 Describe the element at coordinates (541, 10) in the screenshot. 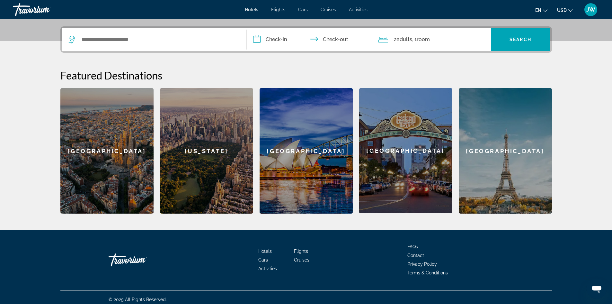

I see `button: Change language` at that location.